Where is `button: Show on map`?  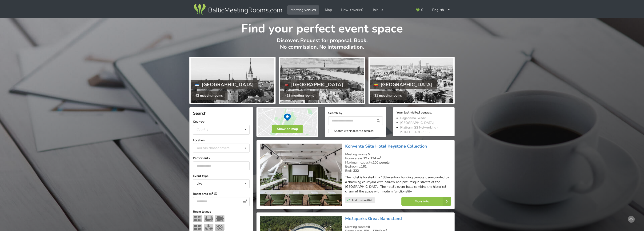
button: Show on map is located at coordinates (287, 129).